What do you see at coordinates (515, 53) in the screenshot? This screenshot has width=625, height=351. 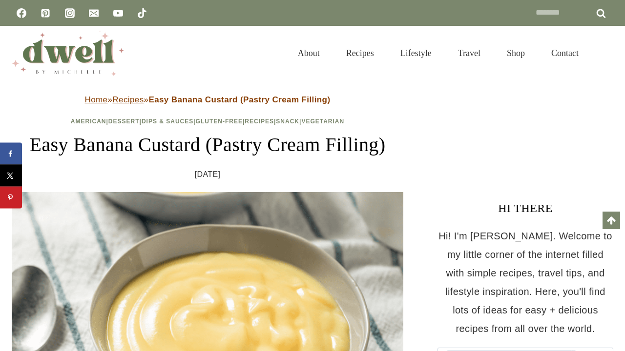 I see `a: Shop` at bounding box center [515, 53].